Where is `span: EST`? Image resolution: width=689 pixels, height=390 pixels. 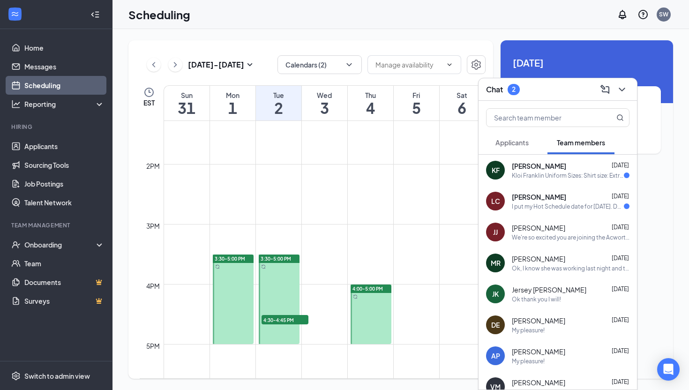 span: EST is located at coordinates (149, 103).